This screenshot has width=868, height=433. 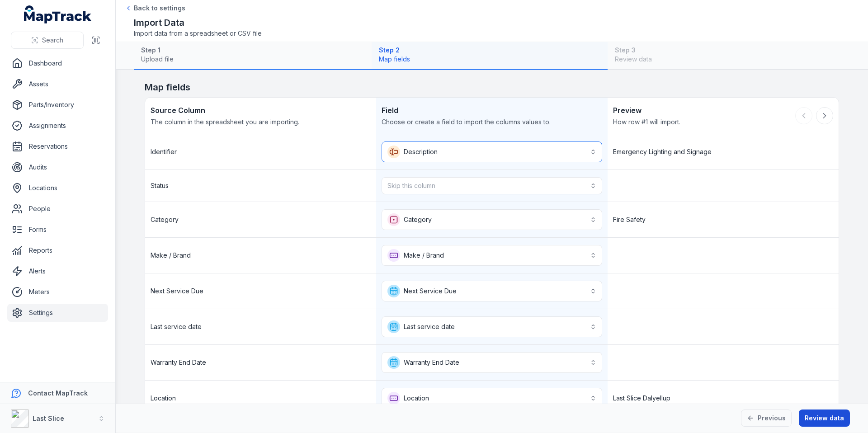 I want to click on a: Reservations, so click(x=57, y=147).